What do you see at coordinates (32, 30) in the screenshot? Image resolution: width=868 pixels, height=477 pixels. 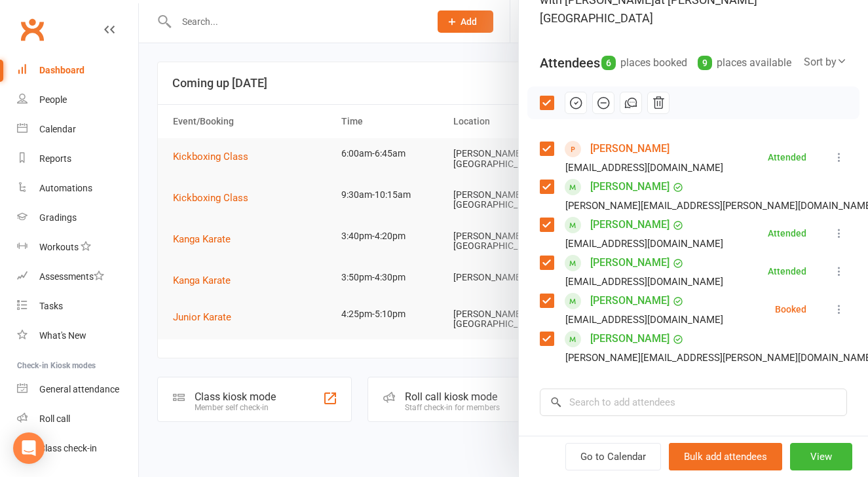 I see `a: Clubworx` at bounding box center [32, 30].